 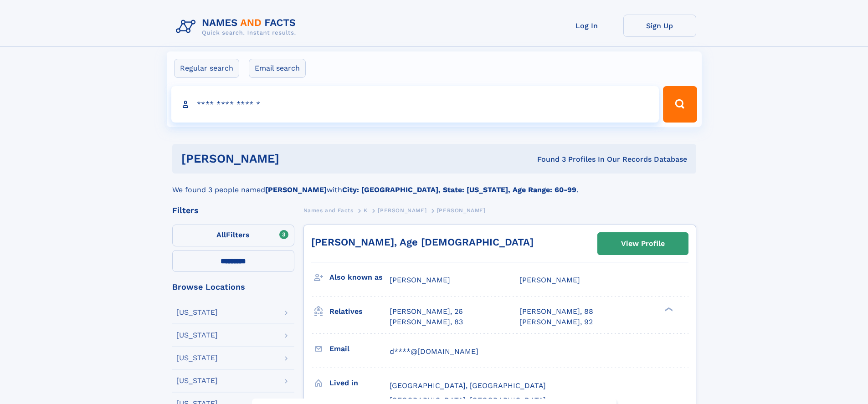 I want to click on span: K, so click(x=365, y=211).